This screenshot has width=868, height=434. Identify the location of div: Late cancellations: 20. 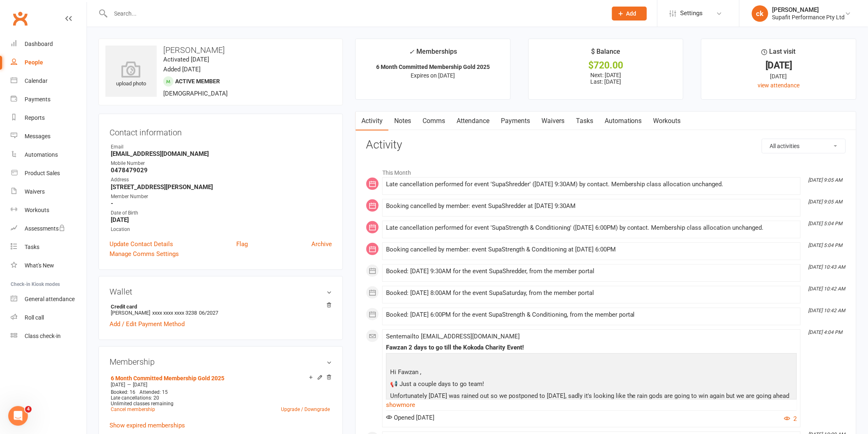
(220, 397).